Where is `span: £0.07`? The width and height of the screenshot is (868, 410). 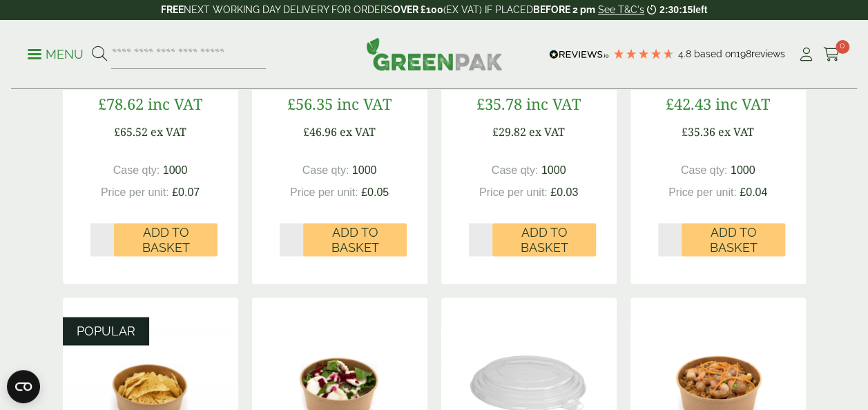
span: £0.07 is located at coordinates (185, 192).